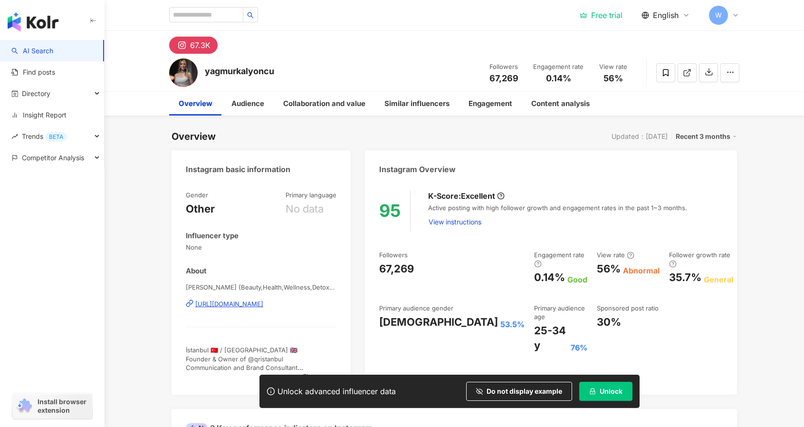 Image resolution: width=804 pixels, height=427 pixels. Describe the element at coordinates (701, 259) in the screenshot. I see `div: Follower growth rate` at that location.